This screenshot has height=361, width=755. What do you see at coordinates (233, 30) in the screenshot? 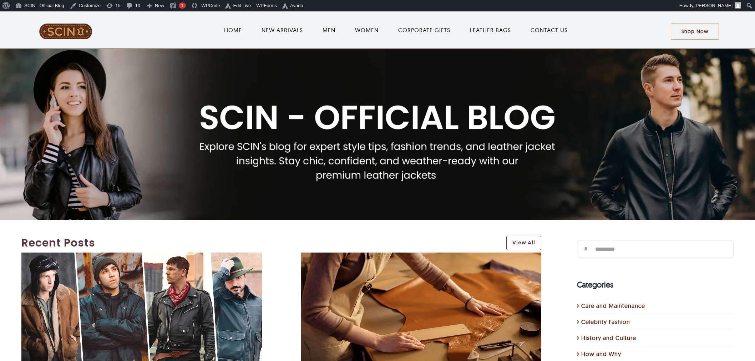
I see `span: HOME` at bounding box center [233, 30].